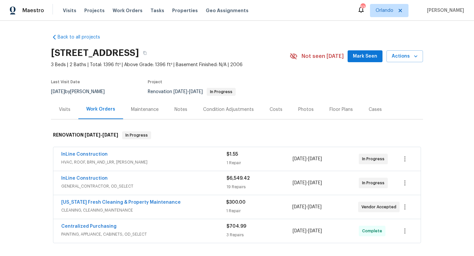  Describe the element at coordinates (33, 11) in the screenshot. I see `span: Maestro` at that location.